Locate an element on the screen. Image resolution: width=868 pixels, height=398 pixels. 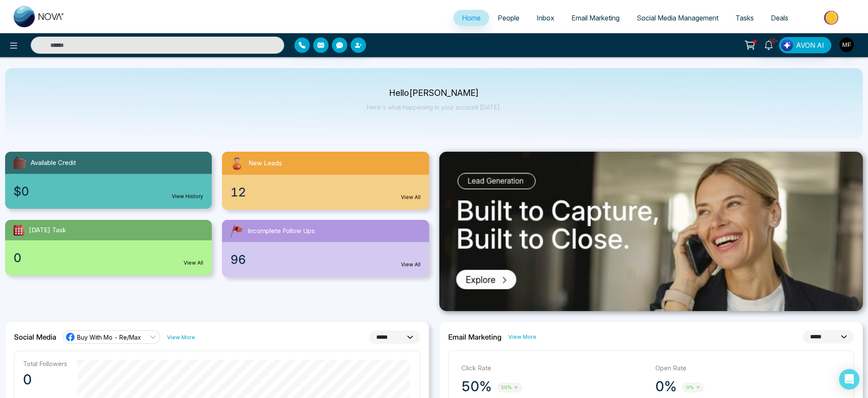
img: Lead Flow is located at coordinates (788, 45).